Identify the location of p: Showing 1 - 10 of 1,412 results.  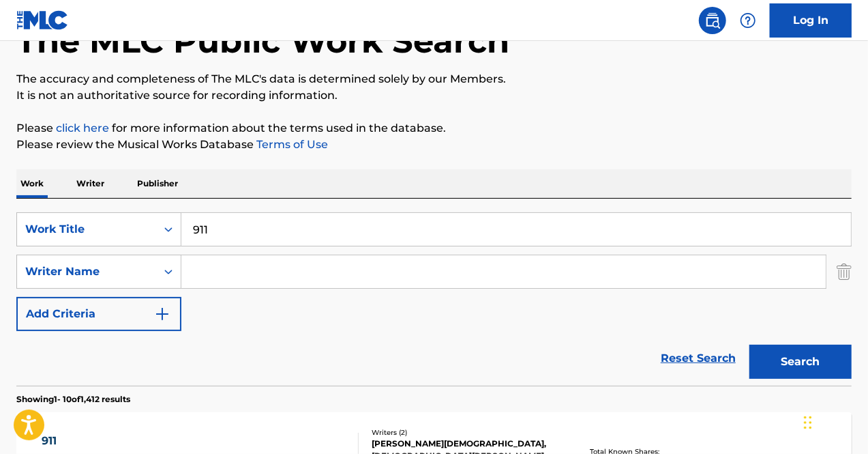
(73, 399).